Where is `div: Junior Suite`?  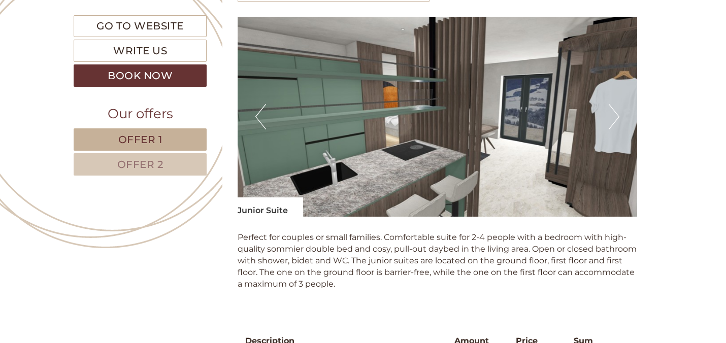 div: Junior Suite is located at coordinates (270, 207).